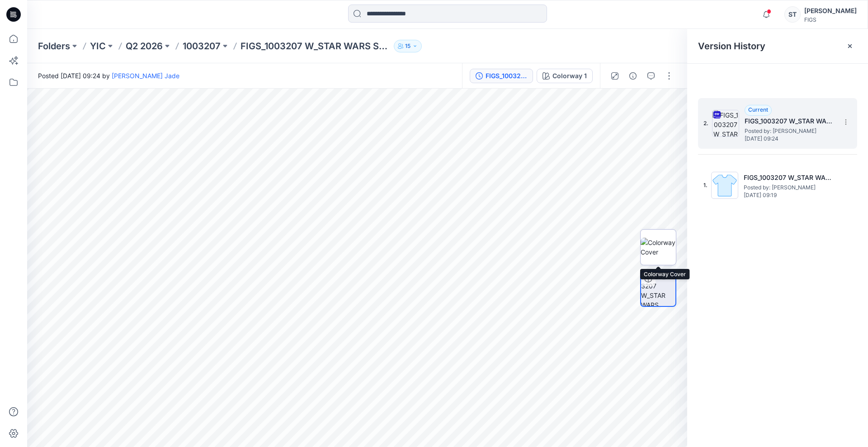  I want to click on button: Close, so click(850, 46).